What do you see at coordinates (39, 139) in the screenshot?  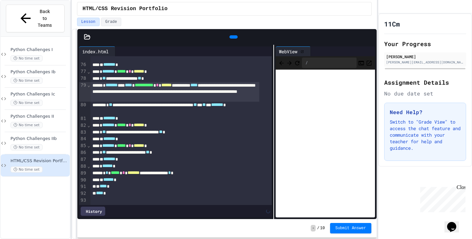 I see `span: Python Challenges IIb` at bounding box center [39, 139].